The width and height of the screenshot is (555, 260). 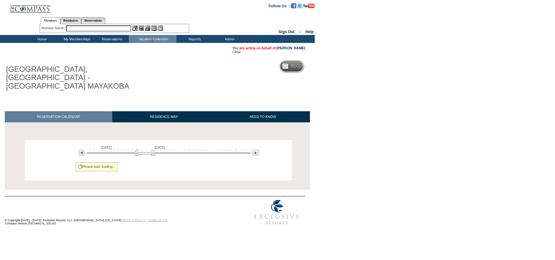 I want to click on div: Please wait, loading..., so click(x=97, y=167).